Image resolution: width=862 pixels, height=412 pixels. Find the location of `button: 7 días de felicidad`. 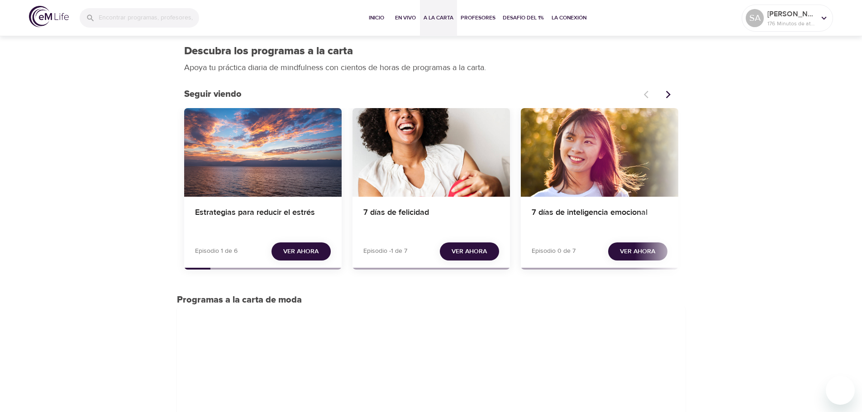

button: 7 días de felicidad is located at coordinates (431, 152).